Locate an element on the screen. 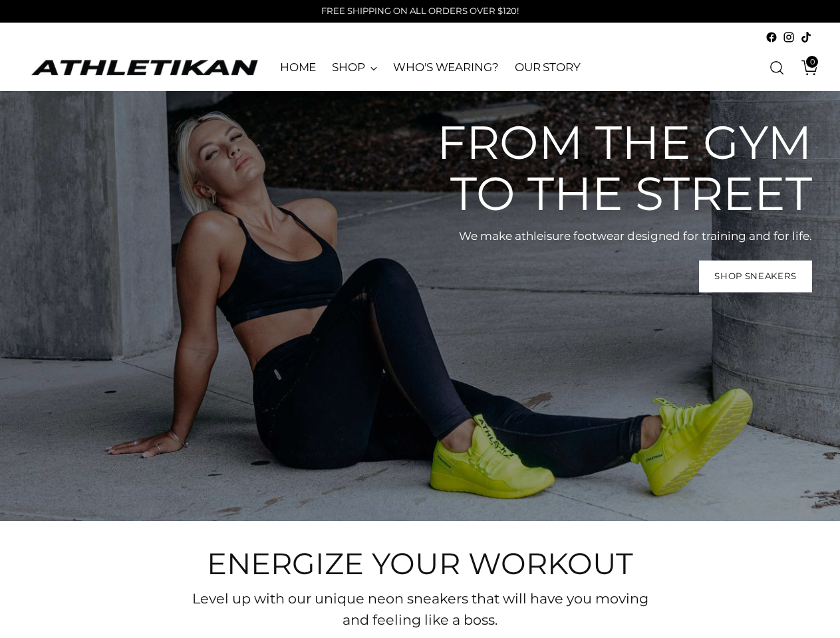 This screenshot has height=638, width=840. a: ATHLETIKAN is located at coordinates (144, 67).